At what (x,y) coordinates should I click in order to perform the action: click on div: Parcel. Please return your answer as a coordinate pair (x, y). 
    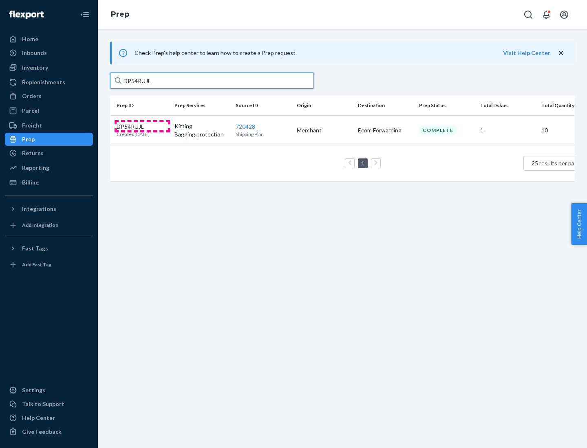
    Looking at the image, I should click on (31, 111).